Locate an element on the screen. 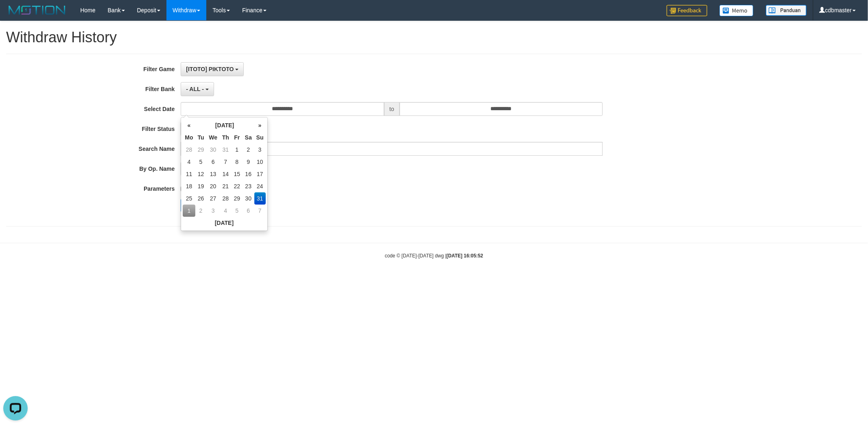  td: 24 is located at coordinates (260, 186).